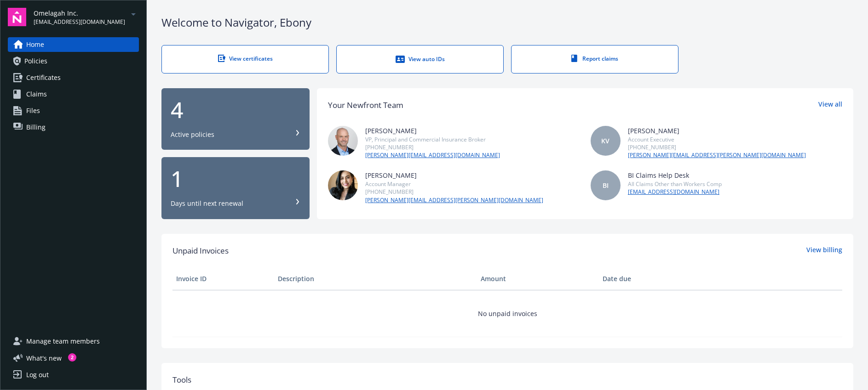 The height and width of the screenshot is (390, 868). What do you see at coordinates (595, 59) in the screenshot?
I see `a: Report claims` at bounding box center [595, 59].